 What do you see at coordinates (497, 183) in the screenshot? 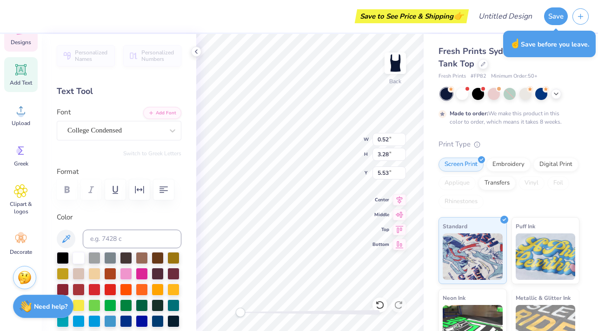
I see `div: Transfers` at bounding box center [497, 183].